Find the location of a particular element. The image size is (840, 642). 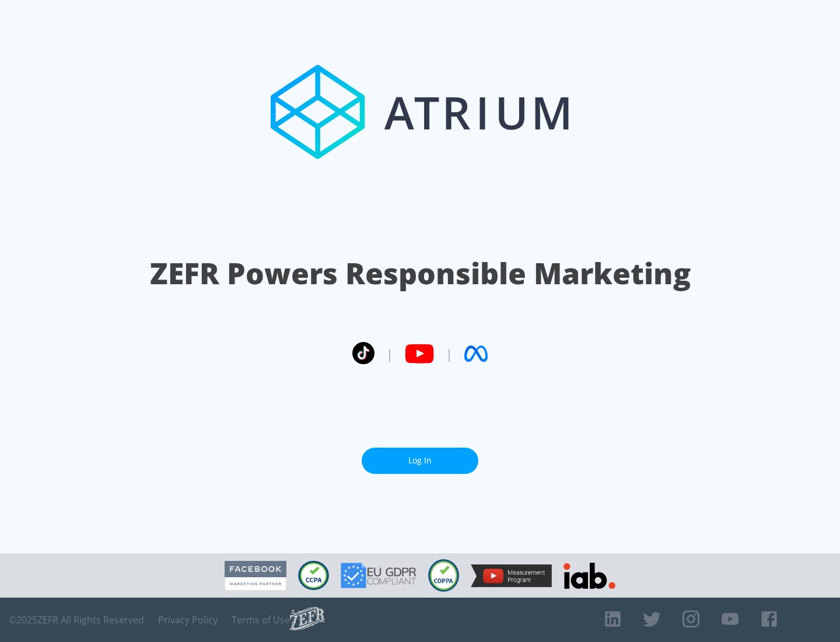

img: IAB is located at coordinates (589, 576).